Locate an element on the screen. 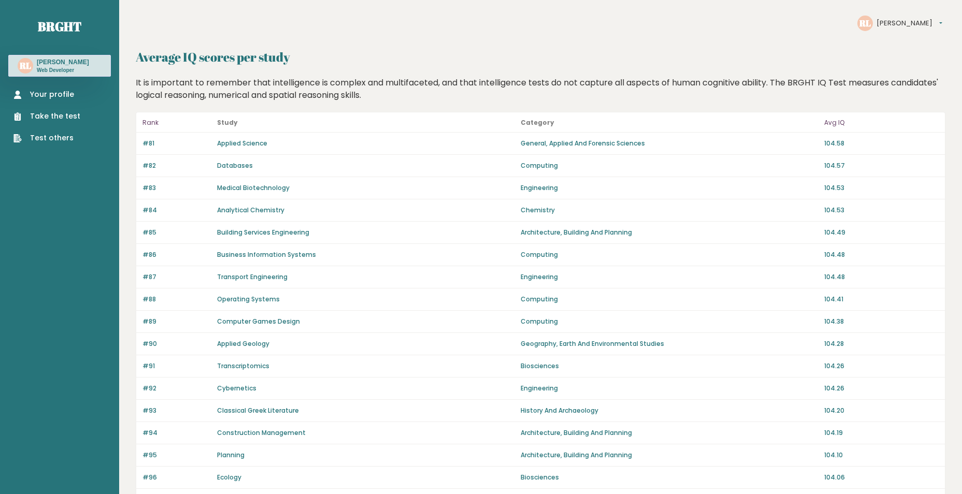 Image resolution: width=962 pixels, height=494 pixels. a: Construction Management is located at coordinates (261, 433).